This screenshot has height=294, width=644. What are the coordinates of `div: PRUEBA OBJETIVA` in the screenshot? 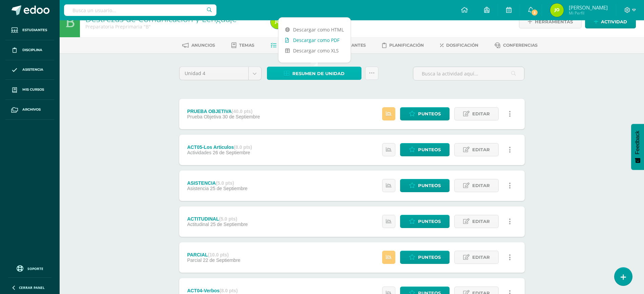 It's located at (223, 112).